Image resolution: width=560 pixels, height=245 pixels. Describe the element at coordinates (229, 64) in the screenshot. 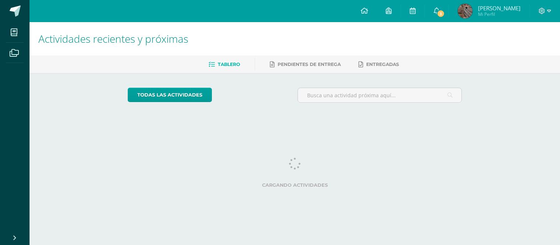

I see `span: Tablero` at that location.